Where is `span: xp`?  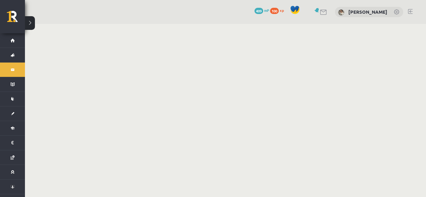
span: xp is located at coordinates (282, 10).